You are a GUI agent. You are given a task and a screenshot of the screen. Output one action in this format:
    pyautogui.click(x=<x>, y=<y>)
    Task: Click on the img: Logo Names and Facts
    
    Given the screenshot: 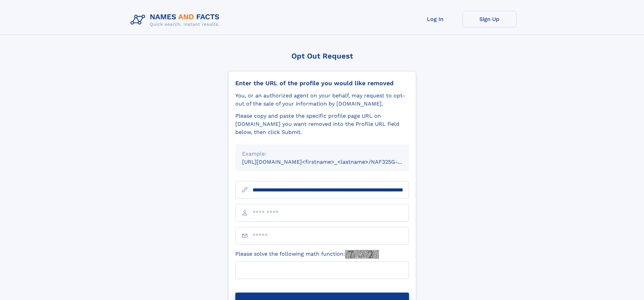 What is the action you would take?
    pyautogui.click(x=177, y=20)
    